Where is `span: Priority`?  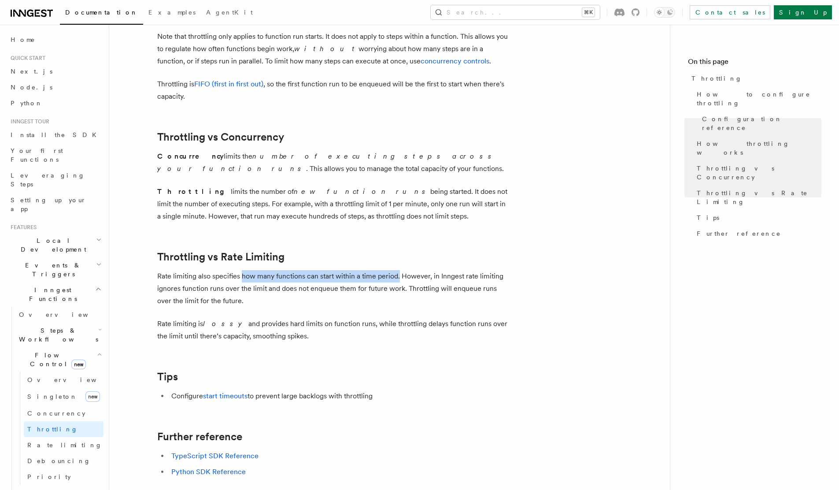 span: Priority is located at coordinates (49, 477).